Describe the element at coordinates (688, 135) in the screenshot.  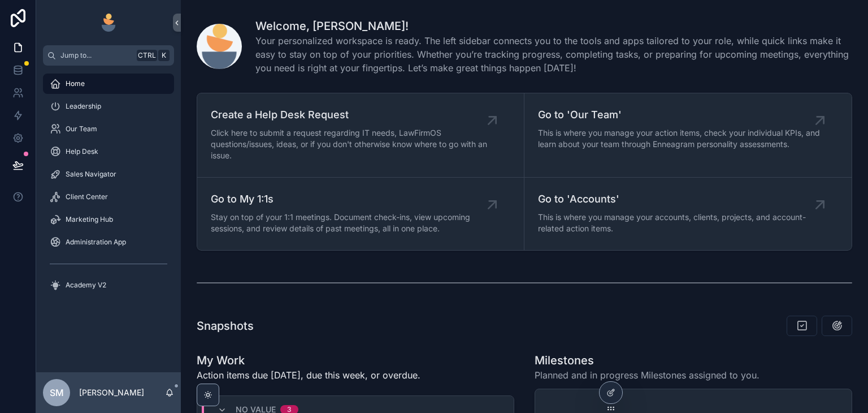
I see `a: Go to 'Our Team'This is where you manage your action items, check your individual KPIs, and learn...` at that location.